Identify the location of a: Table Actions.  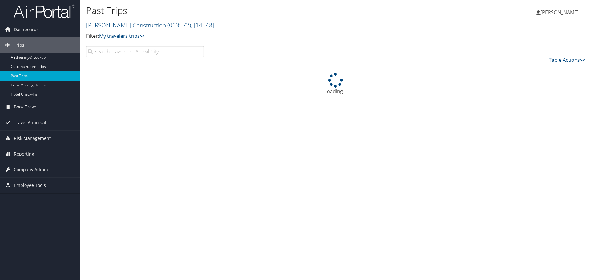
(566, 60).